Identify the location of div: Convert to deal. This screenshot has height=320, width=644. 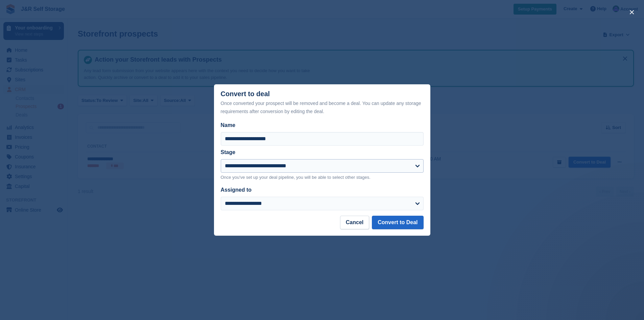
(322, 103).